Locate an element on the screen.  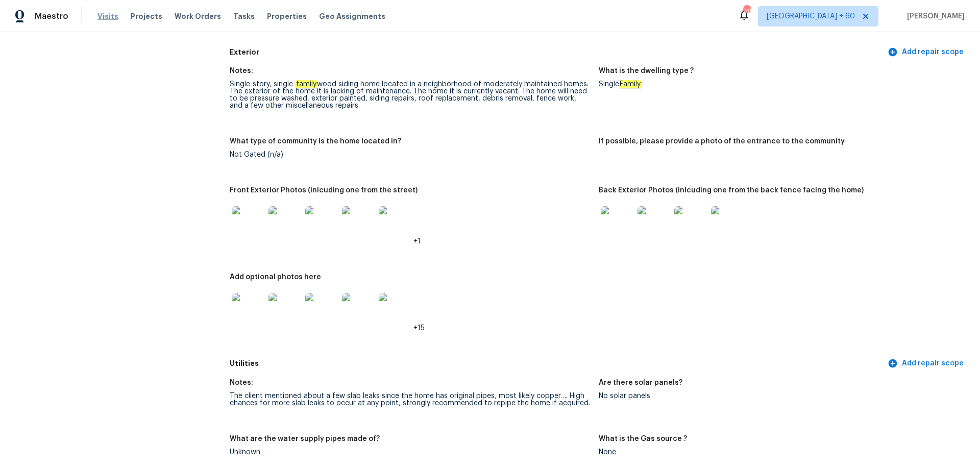
h5: Utilities is located at coordinates (557, 363).